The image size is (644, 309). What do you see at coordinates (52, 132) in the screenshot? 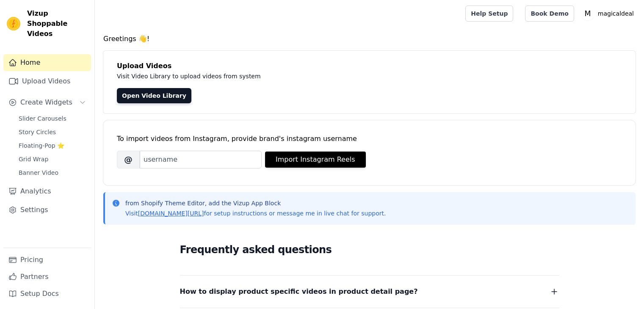
I see `a: Story Circles` at bounding box center [52, 132].